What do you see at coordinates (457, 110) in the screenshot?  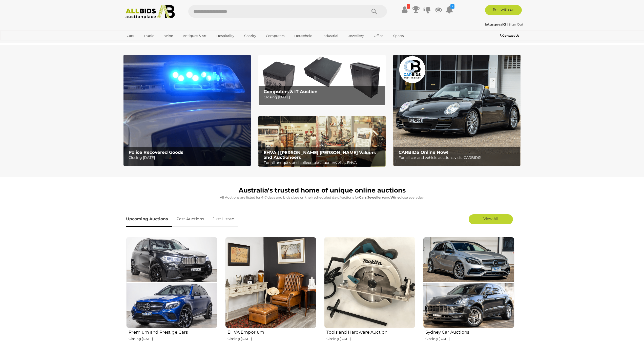 I see `img: CARBIDS Online Now!` at bounding box center [457, 110].